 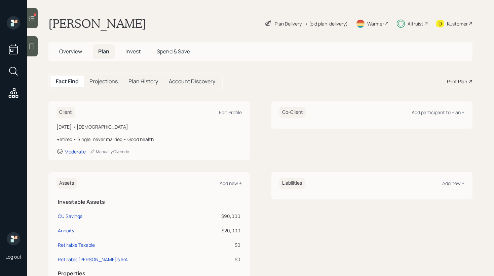 What do you see at coordinates (67, 81) in the screenshot?
I see `h5: Fact Find` at bounding box center [67, 81].